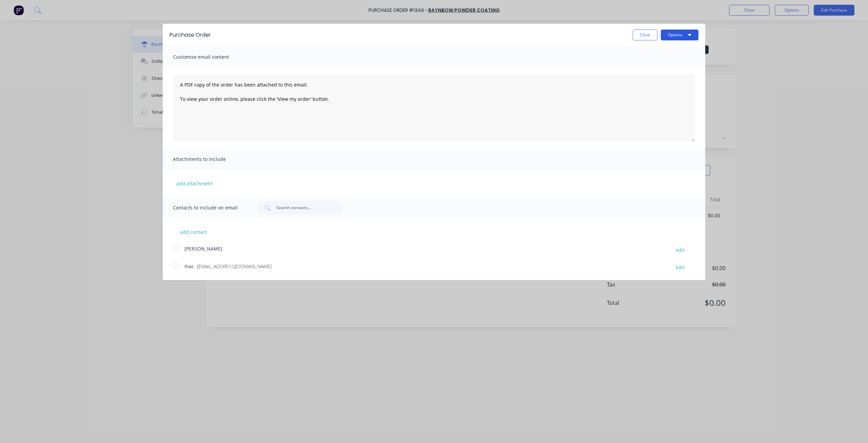 The width and height of the screenshot is (868, 443). I want to click on button: Close, so click(645, 35).